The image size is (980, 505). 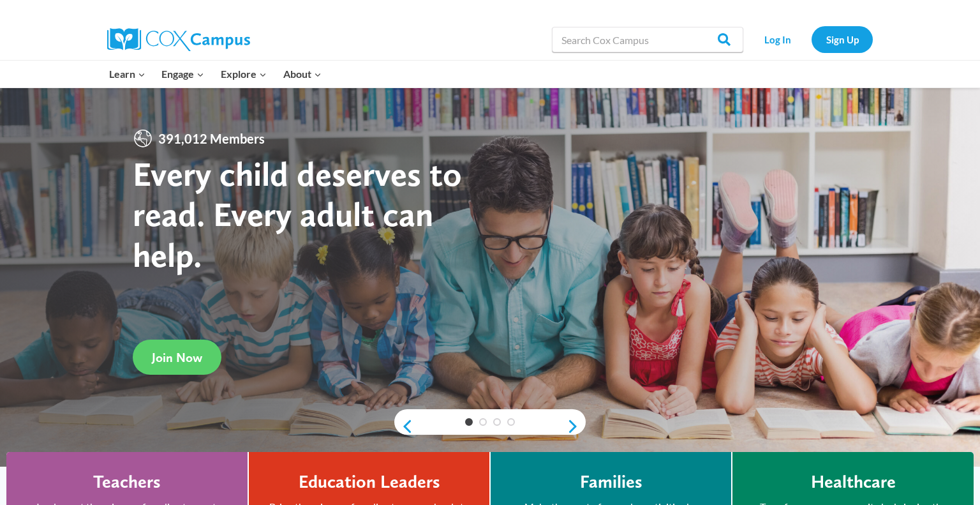 What do you see at coordinates (179, 39) in the screenshot?
I see `img: Cox Campus` at bounding box center [179, 39].